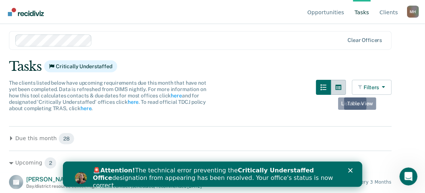 The image size is (425, 193). What do you see at coordinates (107, 95) in the screenshot?
I see `span: The clients listed below have upcoming requirements due this month that have not yet been complet...` at bounding box center [107, 95].